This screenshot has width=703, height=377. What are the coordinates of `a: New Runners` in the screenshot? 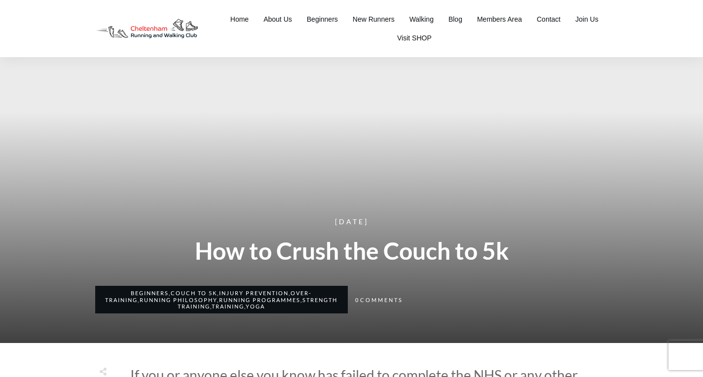 It's located at (373, 19).